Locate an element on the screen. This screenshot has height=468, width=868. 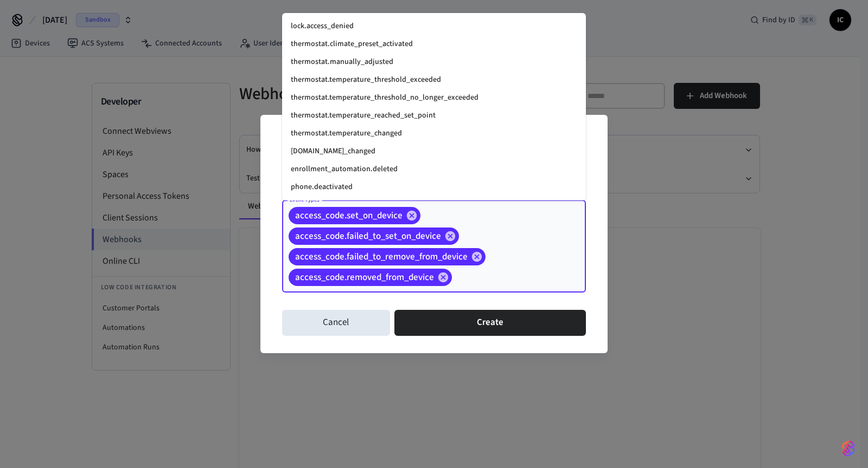
button: Cancel is located at coordinates (336, 323).